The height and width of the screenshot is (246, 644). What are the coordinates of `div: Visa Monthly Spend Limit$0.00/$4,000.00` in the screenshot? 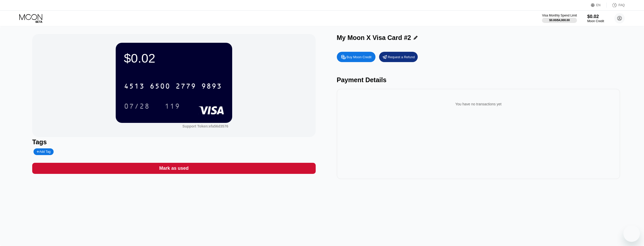 It's located at (559, 18).